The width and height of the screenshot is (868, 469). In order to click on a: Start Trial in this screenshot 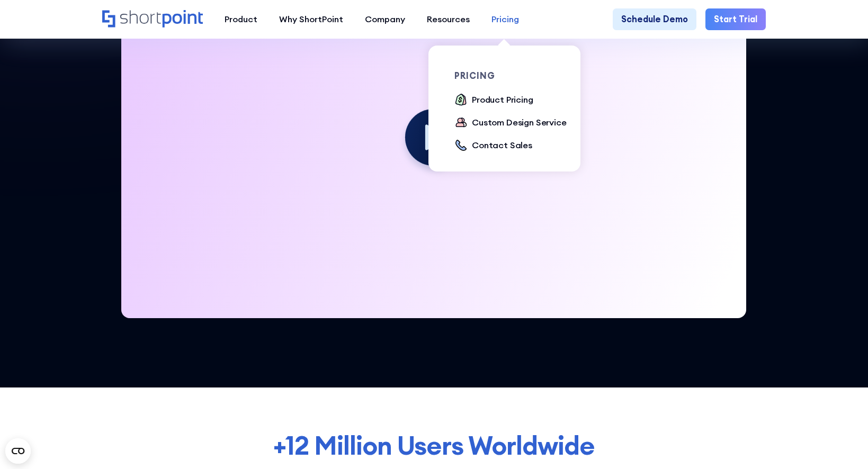, I will do `click(736, 19)`.